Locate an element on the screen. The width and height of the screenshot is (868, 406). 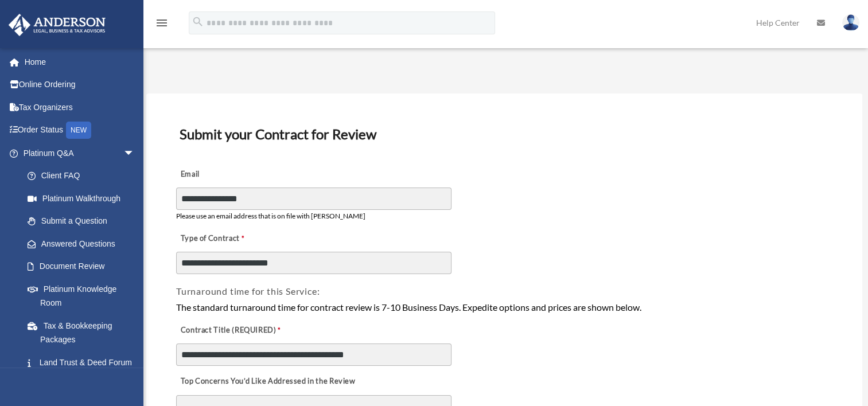
img: User Pic is located at coordinates (851, 22).